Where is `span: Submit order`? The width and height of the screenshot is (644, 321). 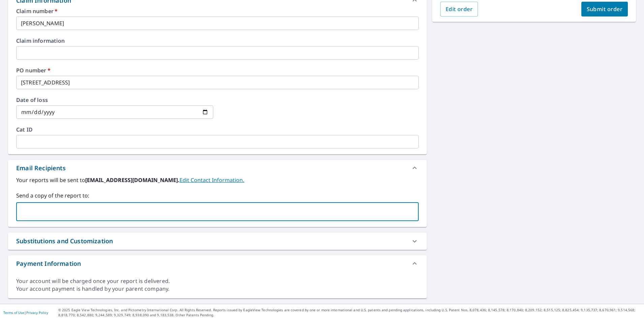
span: Submit order is located at coordinates (605, 9).